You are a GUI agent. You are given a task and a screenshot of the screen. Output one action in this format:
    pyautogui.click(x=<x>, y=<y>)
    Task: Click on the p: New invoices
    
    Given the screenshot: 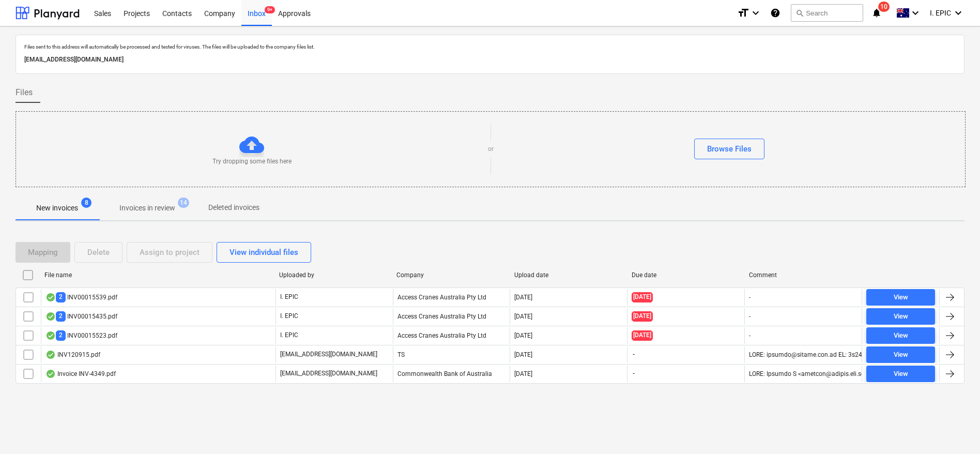 What is the action you would take?
    pyautogui.click(x=57, y=208)
    